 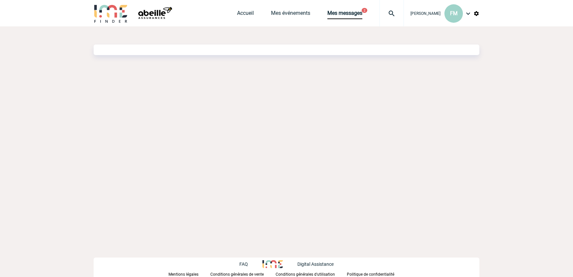 What do you see at coordinates (306, 275) in the screenshot?
I see `p: Conditions générales d'utilisation` at bounding box center [306, 275].